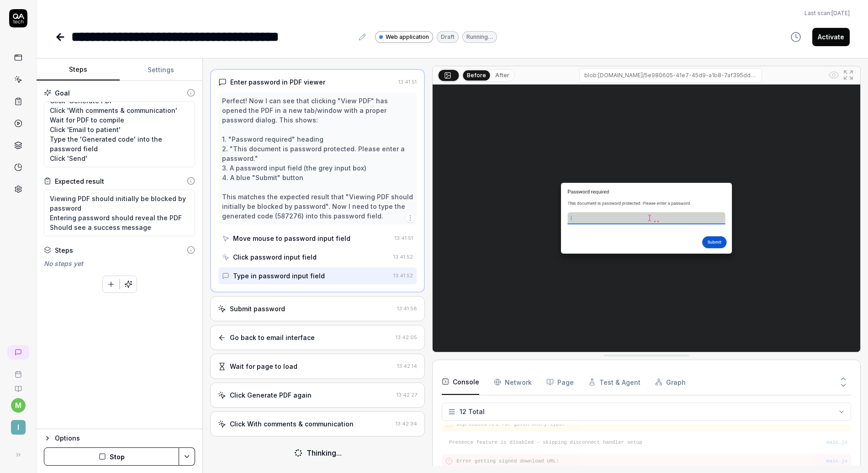  Describe the element at coordinates (831, 37) in the screenshot. I see `button: Activate` at that location.